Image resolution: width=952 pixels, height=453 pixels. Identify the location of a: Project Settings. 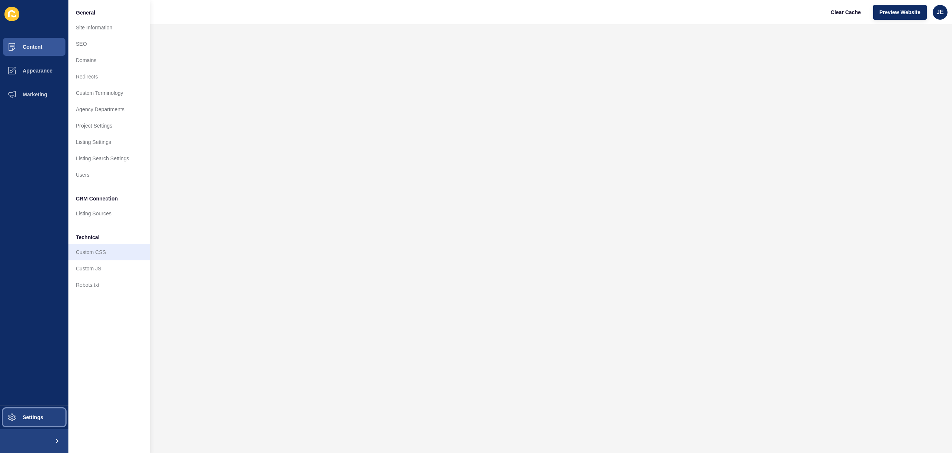
(109, 126).